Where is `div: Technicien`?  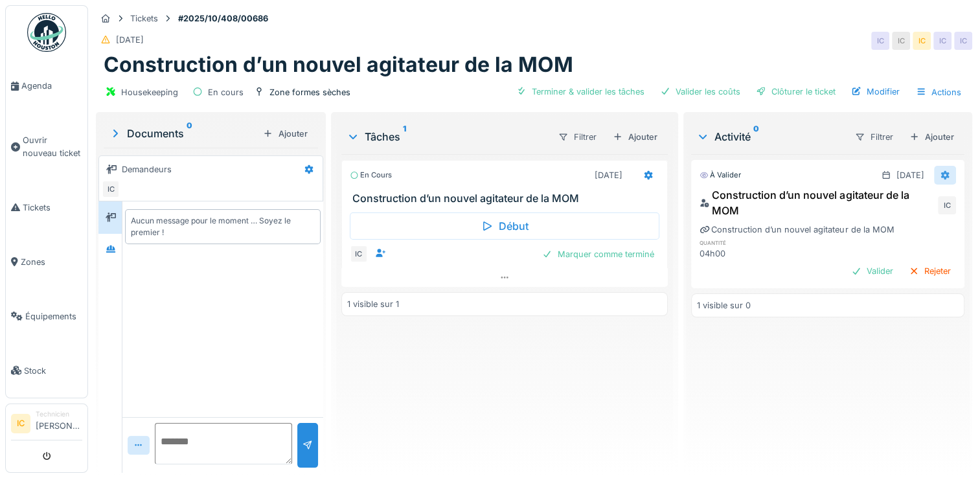 div: Technicien is located at coordinates (59, 414).